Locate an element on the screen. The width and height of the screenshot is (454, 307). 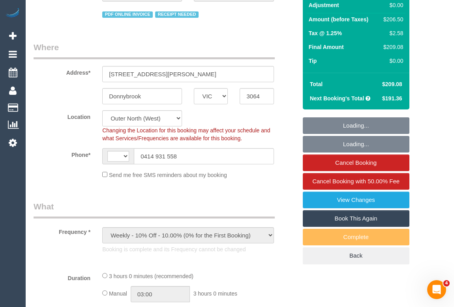
legend: Where is located at coordinates (154, 50).